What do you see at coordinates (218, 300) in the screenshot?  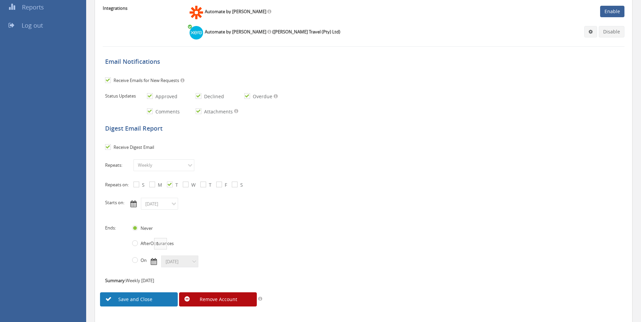 I see `a: Remove Account` at bounding box center [218, 300].